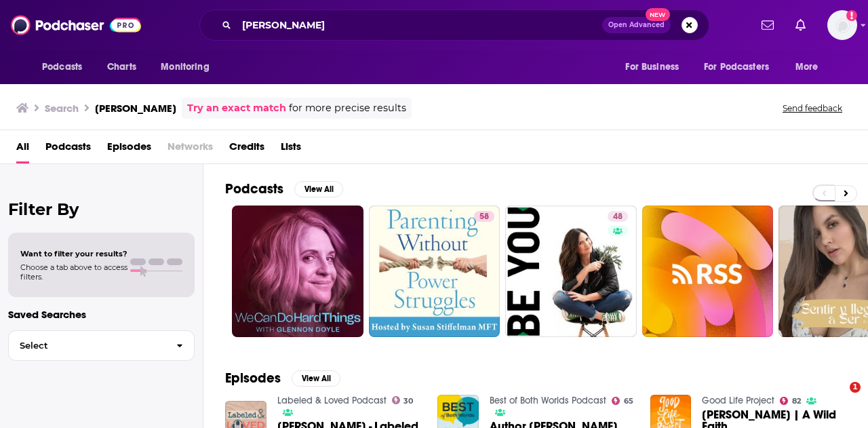  Describe the element at coordinates (23, 149) in the screenshot. I see `span: All` at that location.